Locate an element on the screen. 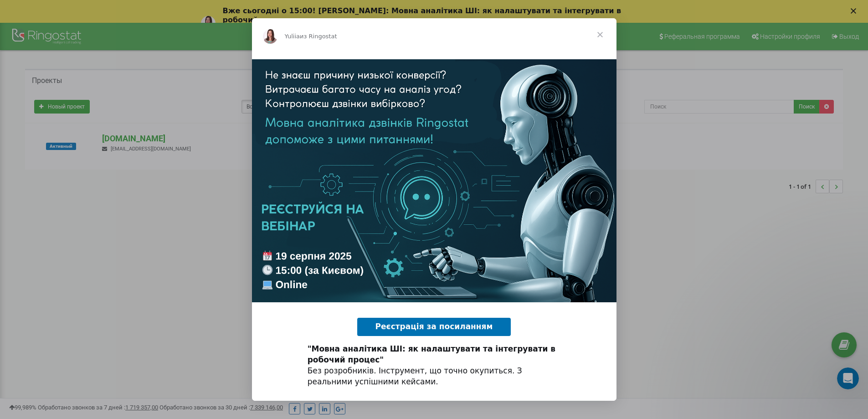  span: из Ringostat is located at coordinates (319, 36).